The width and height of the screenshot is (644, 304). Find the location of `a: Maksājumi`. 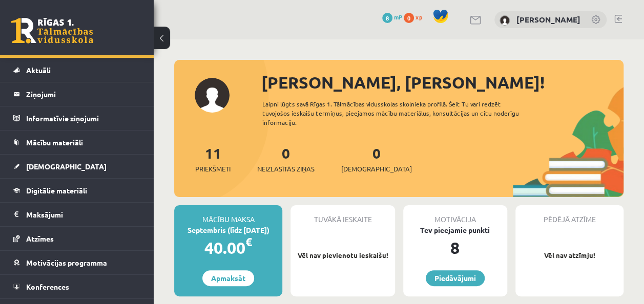

a: Maksājumi is located at coordinates (77, 215).